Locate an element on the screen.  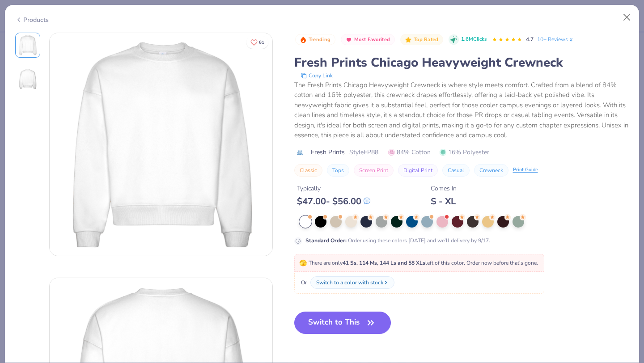
button: Screen Print is located at coordinates (373, 170).